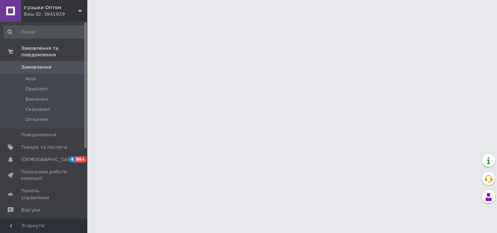 The image size is (497, 233). What do you see at coordinates (81, 159) in the screenshot?
I see `span: 99+` at bounding box center [81, 159].